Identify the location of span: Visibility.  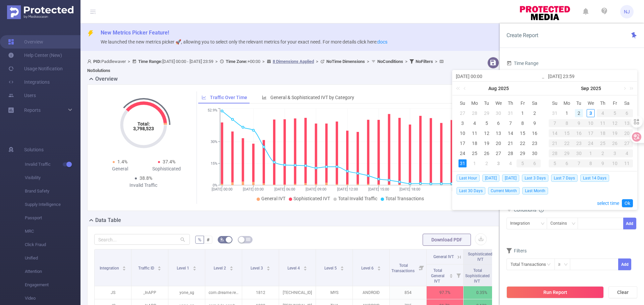
(53, 178).